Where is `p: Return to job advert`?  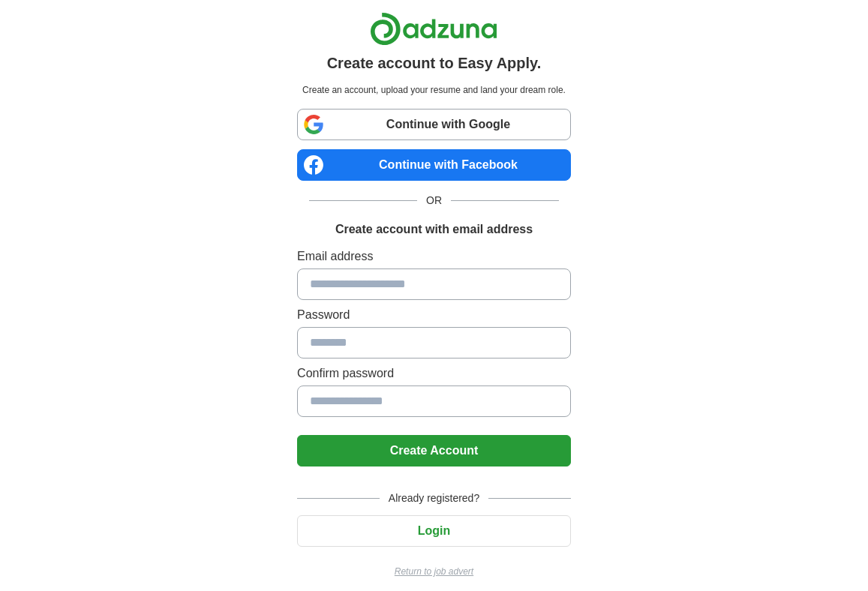
p: Return to job advert is located at coordinates (434, 572).